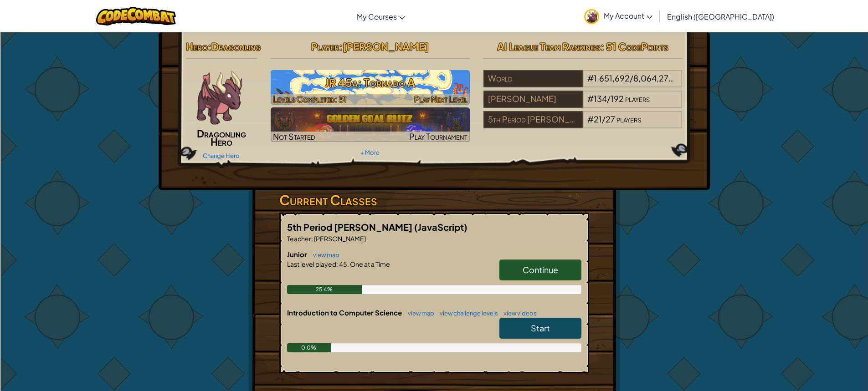  What do you see at coordinates (370, 83) in the screenshot?
I see `h3: JR 45a: Tornado A` at bounding box center [370, 83].